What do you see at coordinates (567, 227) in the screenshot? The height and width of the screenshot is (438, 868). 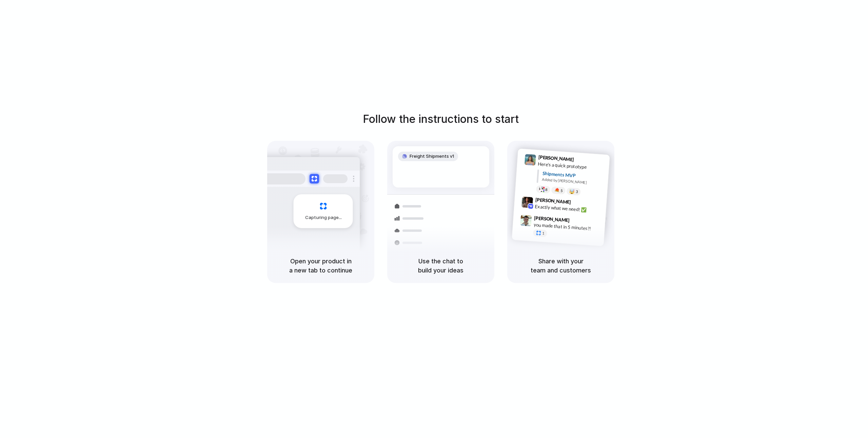 I see `div: you made that in 5 minutes?!` at bounding box center [567, 227].